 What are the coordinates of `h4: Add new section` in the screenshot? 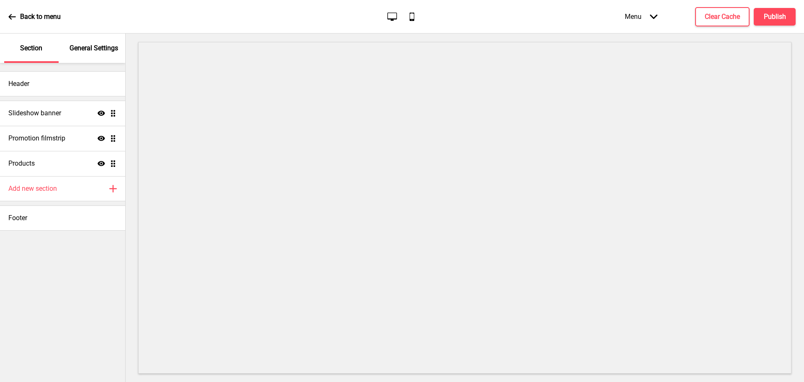 It's located at (33, 188).